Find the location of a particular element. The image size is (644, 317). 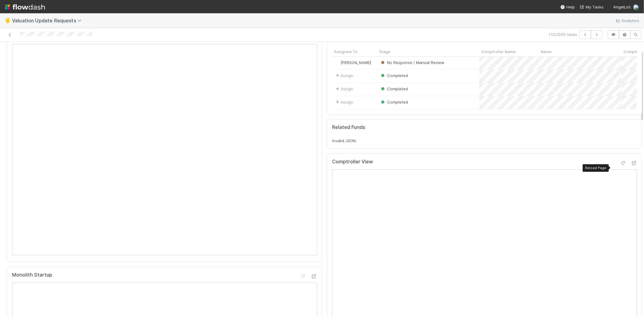

img: logo-inverted-e16ddd16eac7371096b0.svg is located at coordinates (25, 7).